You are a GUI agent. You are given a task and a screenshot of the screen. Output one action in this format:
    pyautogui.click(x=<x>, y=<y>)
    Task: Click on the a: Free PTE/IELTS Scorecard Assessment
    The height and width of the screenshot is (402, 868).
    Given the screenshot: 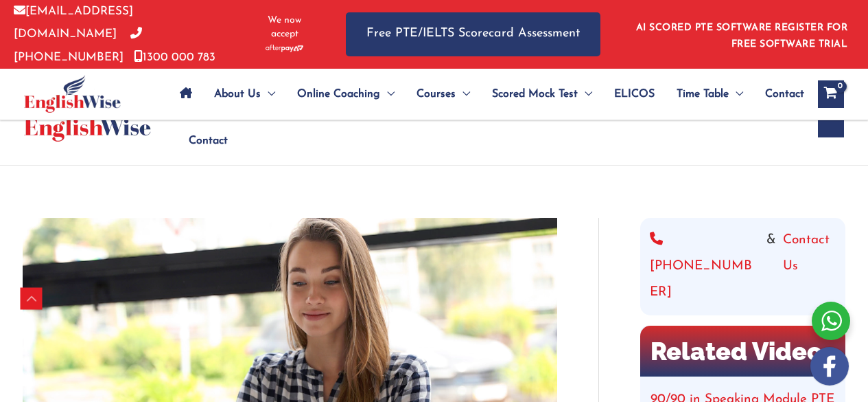 What is the action you would take?
    pyautogui.click(x=473, y=34)
    